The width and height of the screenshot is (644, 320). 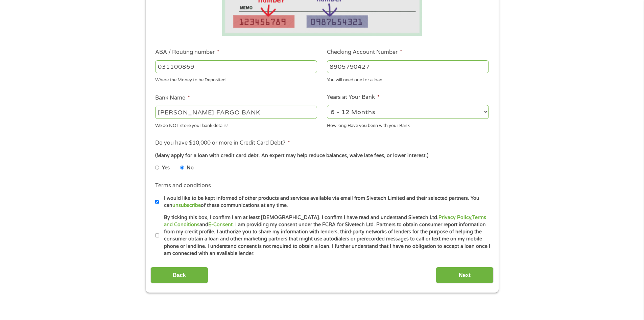 I want to click on label: Yes, so click(x=166, y=168).